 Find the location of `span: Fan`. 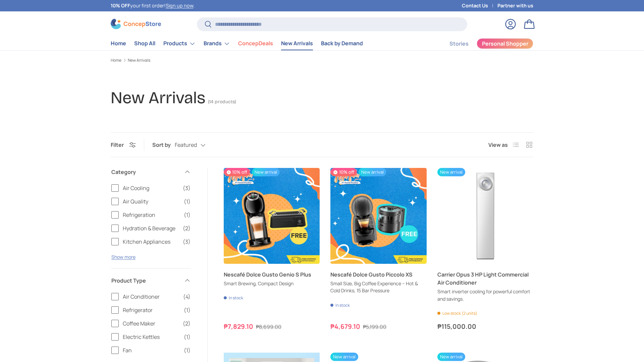

span: Fan is located at coordinates (151, 351).